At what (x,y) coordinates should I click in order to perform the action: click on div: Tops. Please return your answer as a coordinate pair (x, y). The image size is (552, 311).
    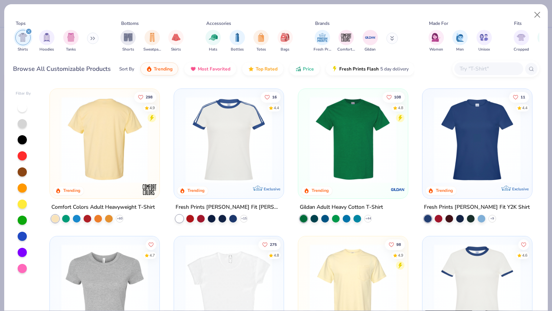
    Looking at the image, I should click on (21, 23).